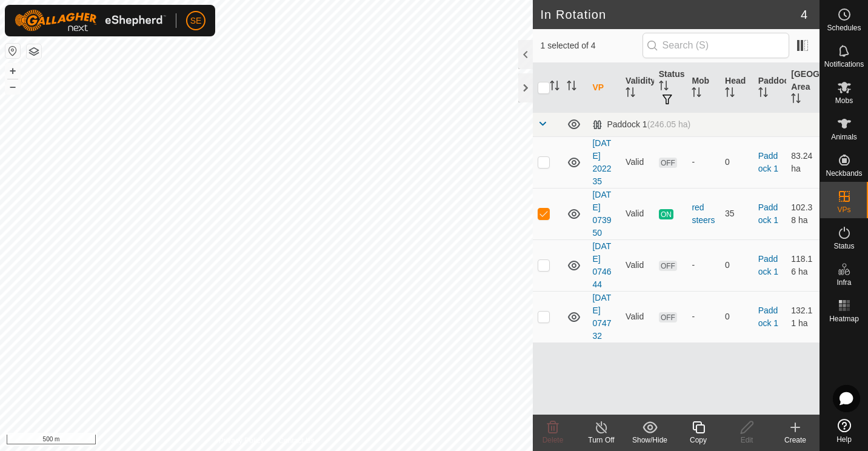 The image size is (868, 451). Describe the element at coordinates (844, 431) in the screenshot. I see `a: Help` at that location.